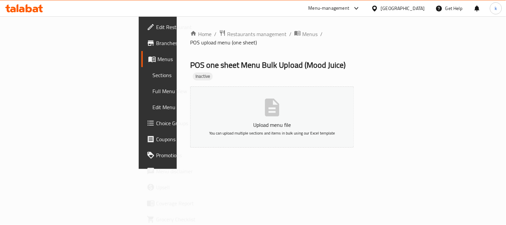 The image size is (506, 225). Describe the element at coordinates (185, 91) in the screenshot. I see `a: Full Menu View` at that location.